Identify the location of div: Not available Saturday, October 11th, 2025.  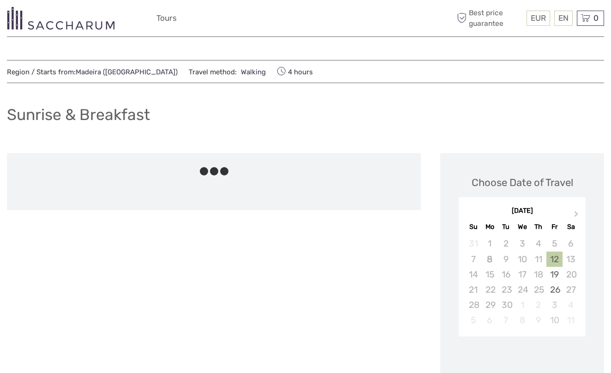
(571, 320).